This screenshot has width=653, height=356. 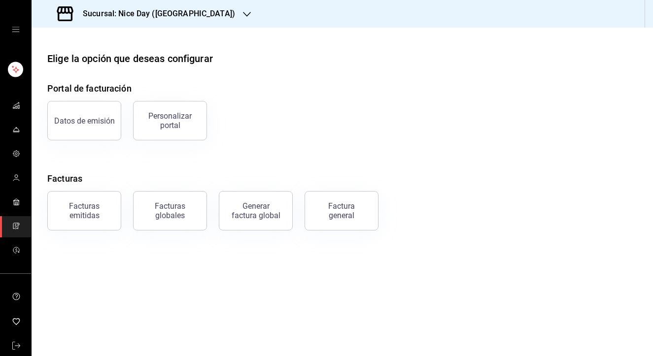 What do you see at coordinates (84, 211) in the screenshot?
I see `div: Facturas emitidas` at bounding box center [84, 211].